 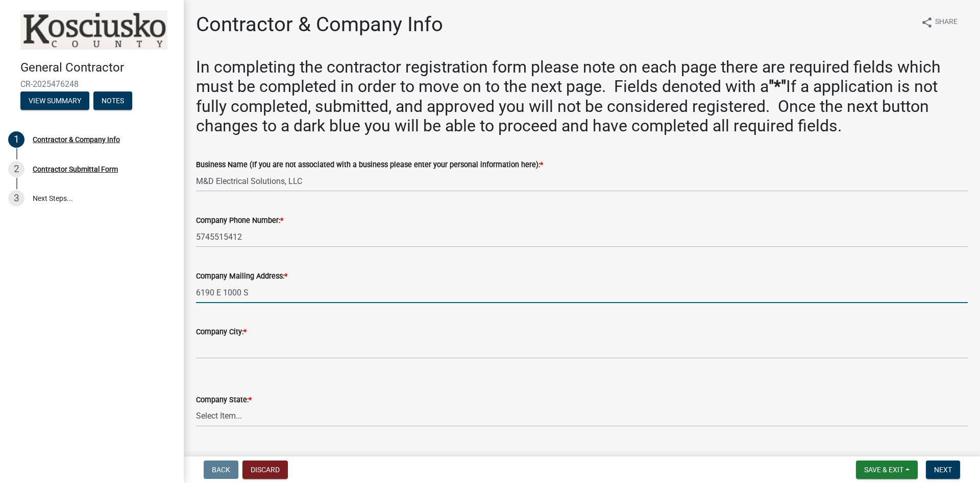 What do you see at coordinates (887, 469) in the screenshot?
I see `button: Save & Exit` at bounding box center [887, 469].